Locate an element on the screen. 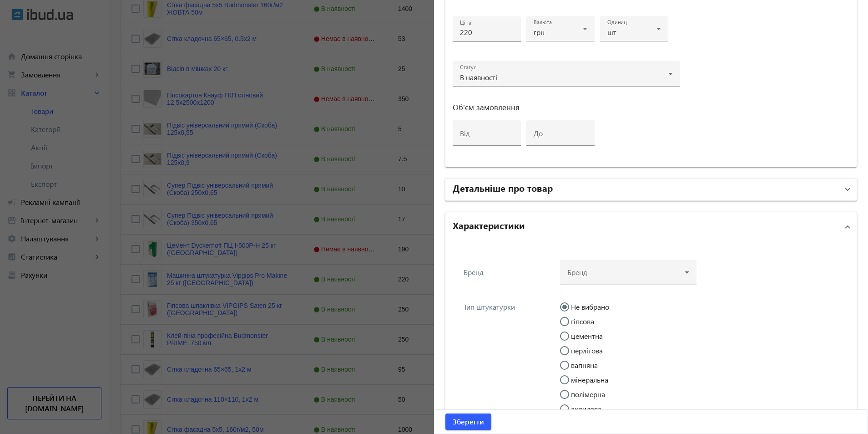 The image size is (868, 434). mat-expansion-panel-header: Детальніше про товар is located at coordinates (651, 190).